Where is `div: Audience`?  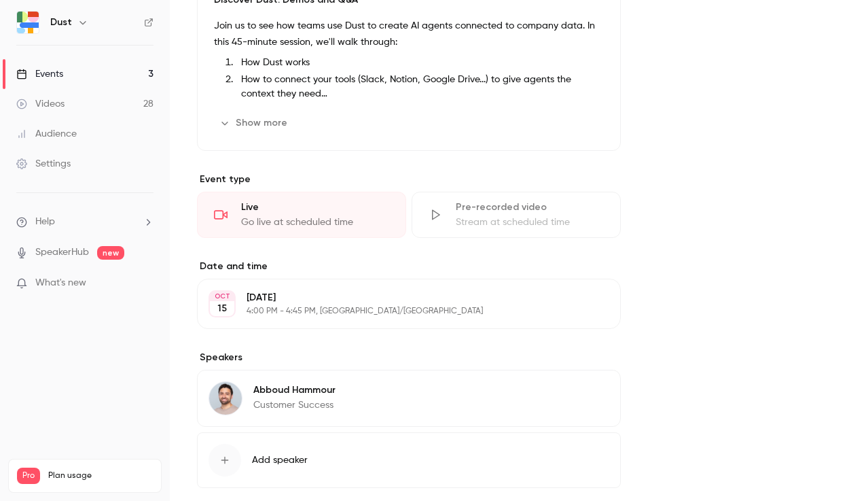 div: Audience is located at coordinates (47, 134).